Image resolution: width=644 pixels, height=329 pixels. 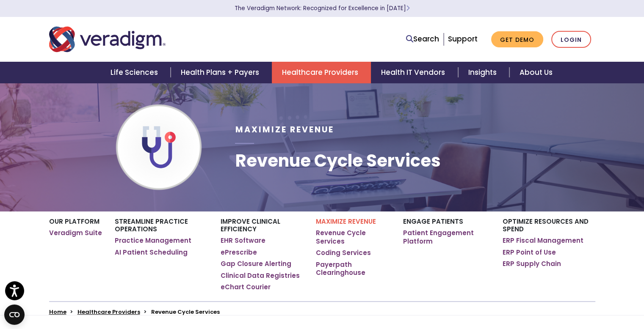 I want to click on a: EHR Software, so click(x=243, y=240).